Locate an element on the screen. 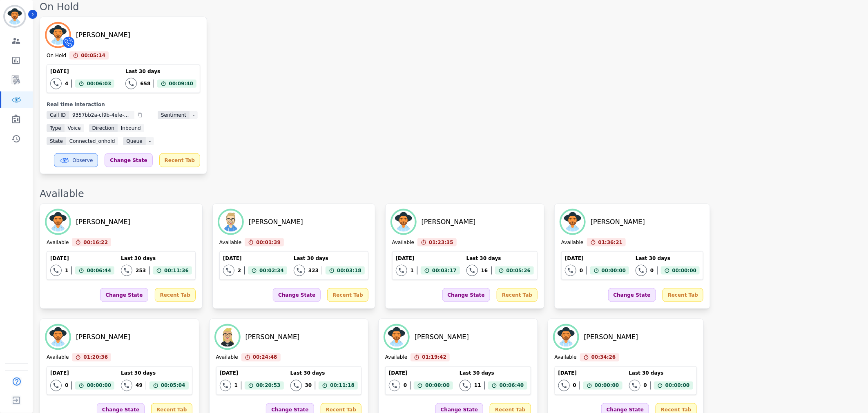 Image resolution: width=868 pixels, height=413 pixels. div: 11 is located at coordinates (477, 386).